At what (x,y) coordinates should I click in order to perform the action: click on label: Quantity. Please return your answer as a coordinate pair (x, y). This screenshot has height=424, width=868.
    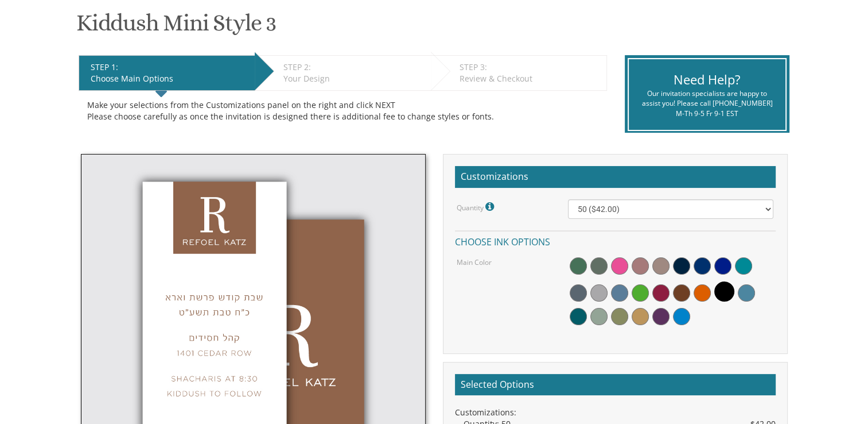
    Looking at the image, I should click on (477, 207).